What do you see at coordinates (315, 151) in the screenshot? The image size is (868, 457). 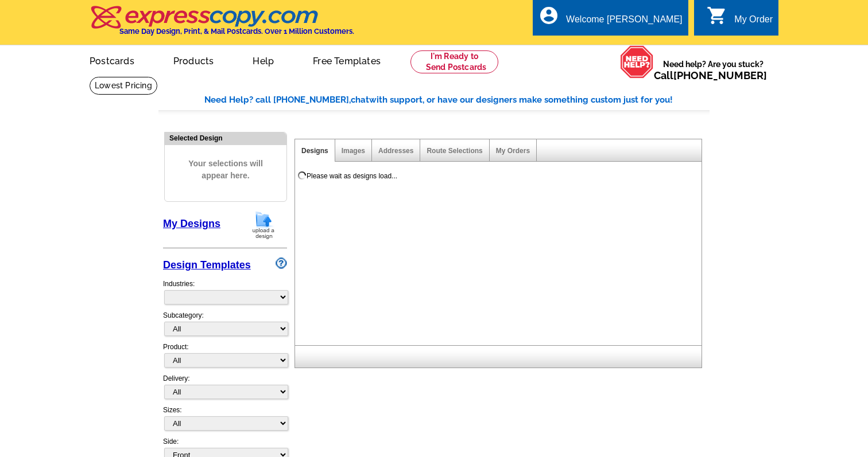 I see `a: Designs` at bounding box center [315, 151].